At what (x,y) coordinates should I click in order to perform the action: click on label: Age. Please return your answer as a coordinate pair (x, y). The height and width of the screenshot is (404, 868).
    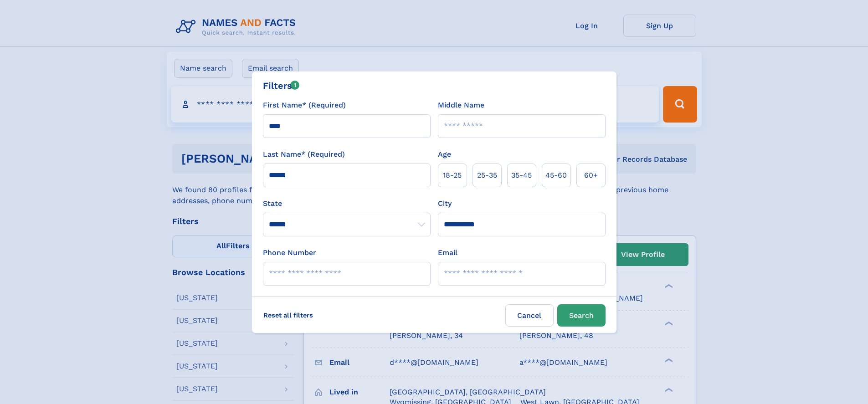
    Looking at the image, I should click on (444, 155).